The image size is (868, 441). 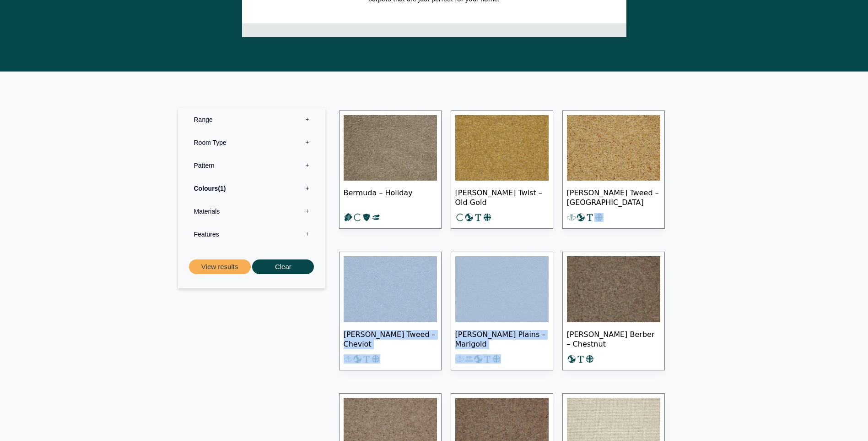 I want to click on label: Colours, so click(x=252, y=188).